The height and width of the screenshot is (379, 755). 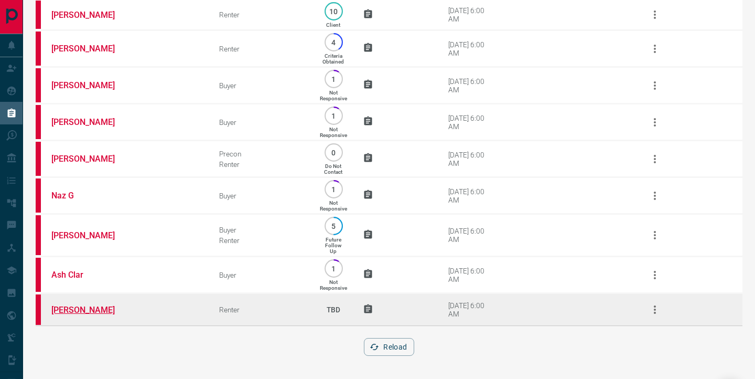 I want to click on p: 10, so click(x=334, y=11).